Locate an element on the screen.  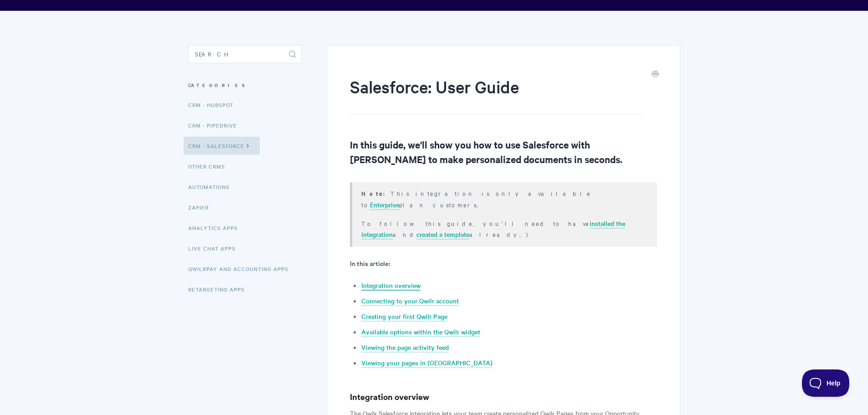
a: Print this Article is located at coordinates (655, 74).